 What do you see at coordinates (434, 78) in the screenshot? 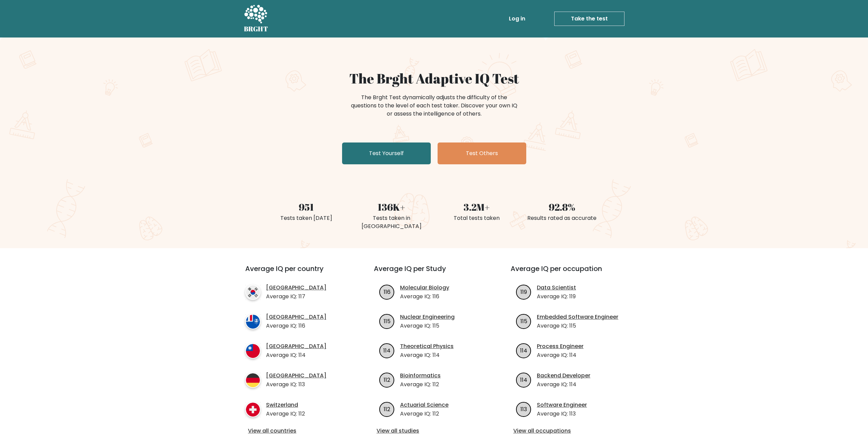
I see `h1: The Brght Adaptive IQ Test` at bounding box center [434, 78].